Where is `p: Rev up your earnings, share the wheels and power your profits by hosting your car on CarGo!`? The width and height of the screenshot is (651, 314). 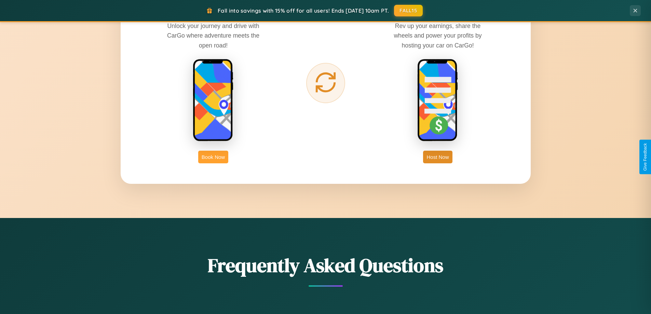 p: Rev up your earnings, share the wheels and power your profits by hosting your car on CarGo! is located at coordinates (438, 36).